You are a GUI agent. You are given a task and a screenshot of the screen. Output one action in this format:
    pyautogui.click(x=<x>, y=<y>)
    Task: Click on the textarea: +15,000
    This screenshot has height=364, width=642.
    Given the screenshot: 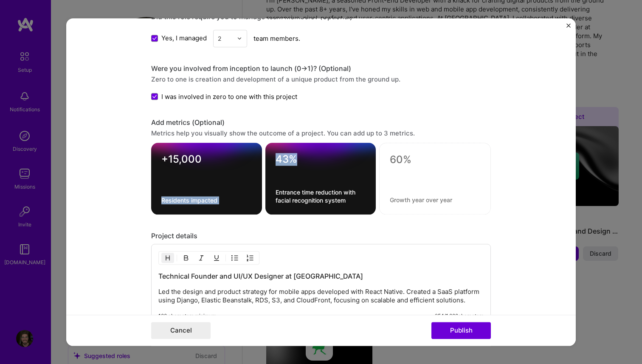 What is the action you would take?
    pyautogui.click(x=206, y=161)
    